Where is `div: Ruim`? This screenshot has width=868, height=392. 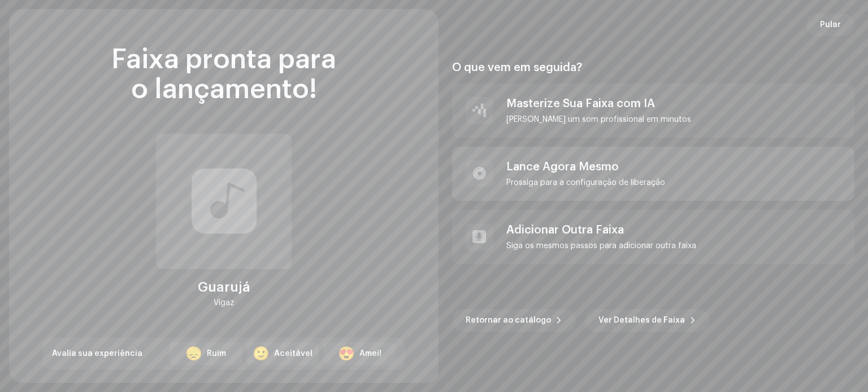 div: Ruim is located at coordinates (216, 354).